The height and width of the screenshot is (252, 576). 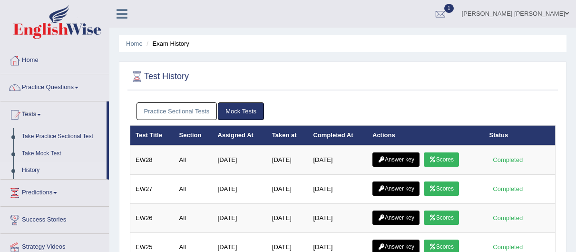 What do you see at coordinates (177, 111) in the screenshot?
I see `a: Practice Sectional Tests` at bounding box center [177, 111].